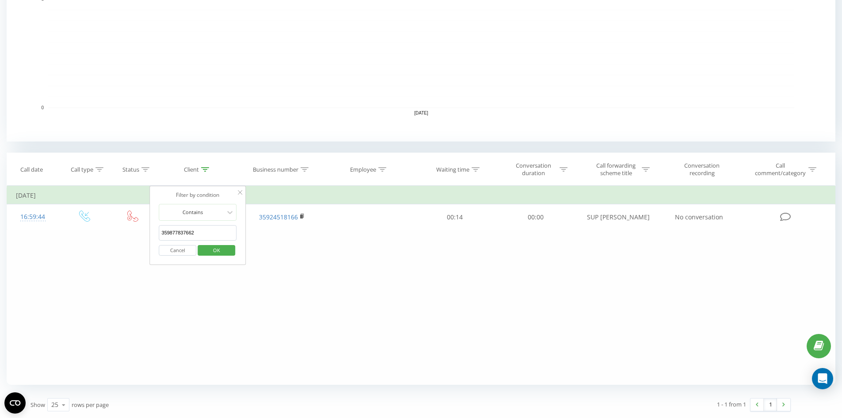 This screenshot has width=842, height=418. I want to click on div: Conversation duration, so click(534, 169).